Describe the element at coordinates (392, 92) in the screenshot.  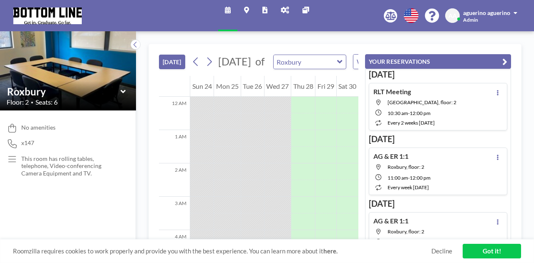
I see `h4: RLT Meeting` at that location.